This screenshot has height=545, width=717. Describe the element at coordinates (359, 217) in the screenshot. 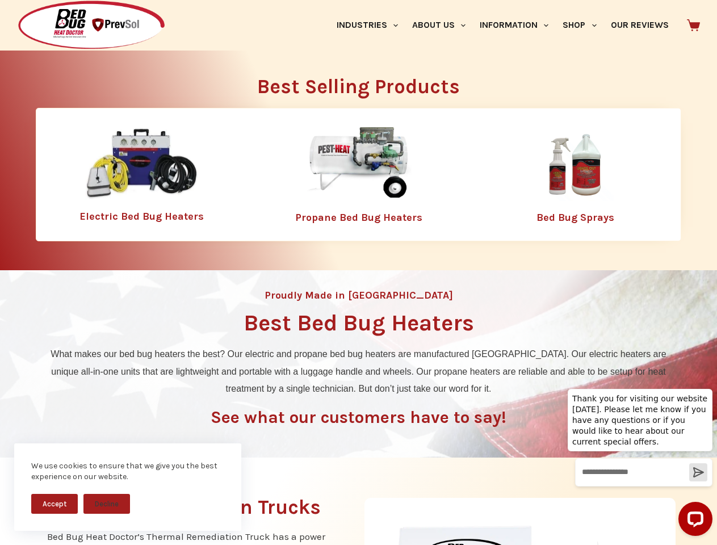

I see `a: Propane Bed Bug Heaters` at that location.